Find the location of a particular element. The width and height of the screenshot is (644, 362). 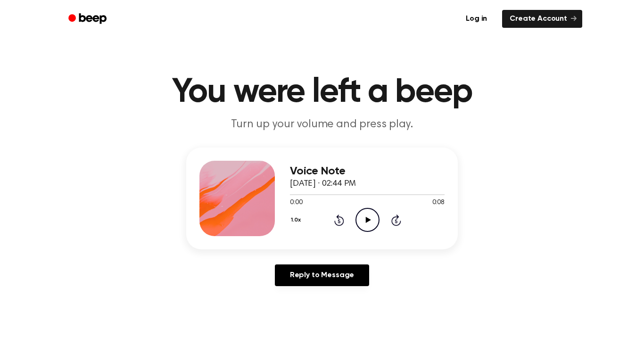

p: Turn up your volume and press play. is located at coordinates (322, 125).